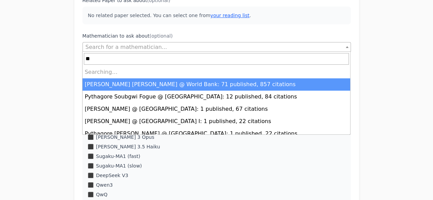 This screenshot has width=433, height=200. I want to click on p: No related paper selected. You can select one from ., so click(217, 15).